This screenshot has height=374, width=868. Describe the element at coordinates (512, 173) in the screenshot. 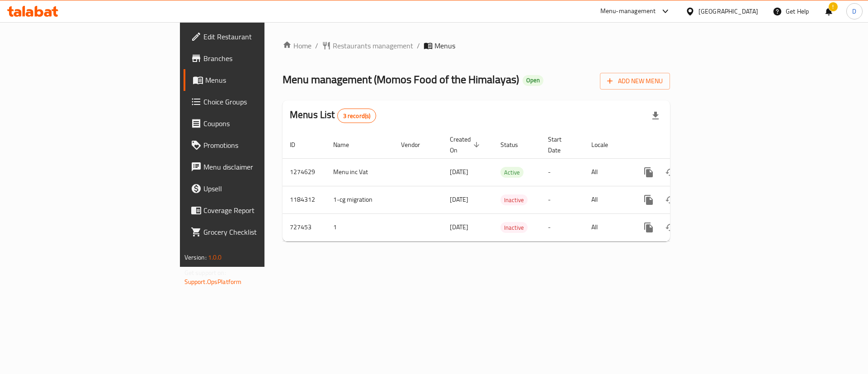

I see `span: Active` at that location.